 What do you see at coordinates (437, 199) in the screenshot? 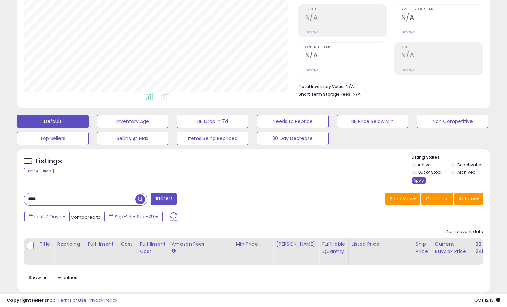
I see `span: Columns` at bounding box center [437, 199].